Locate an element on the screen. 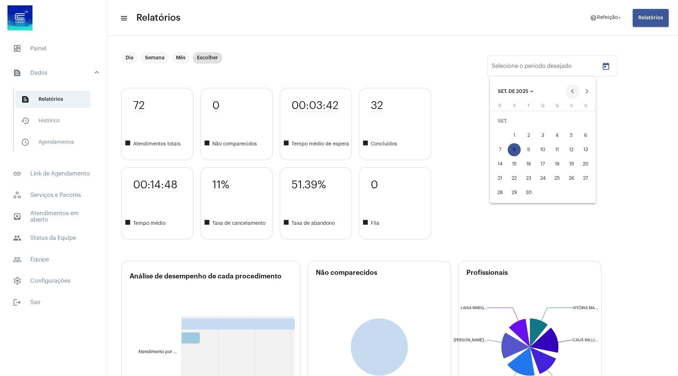  div: 28 is located at coordinates (500, 192).